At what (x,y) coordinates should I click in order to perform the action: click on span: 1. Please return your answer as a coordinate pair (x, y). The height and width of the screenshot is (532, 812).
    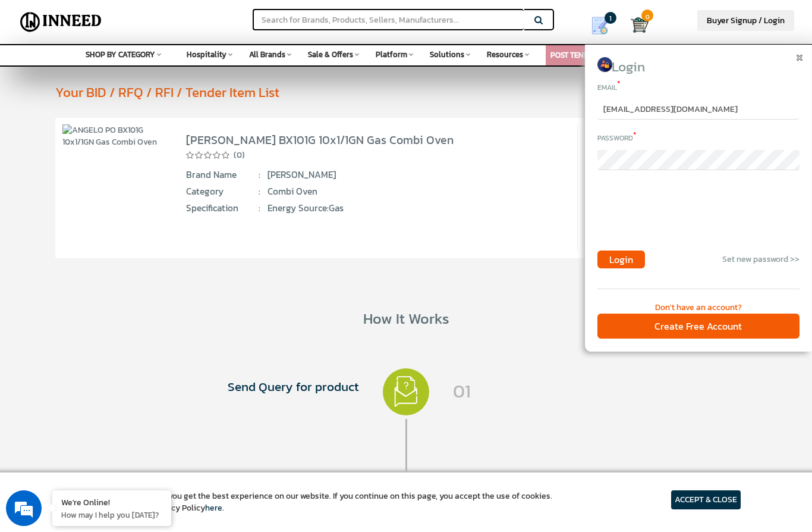
    Looking at the image, I should click on (611, 18).